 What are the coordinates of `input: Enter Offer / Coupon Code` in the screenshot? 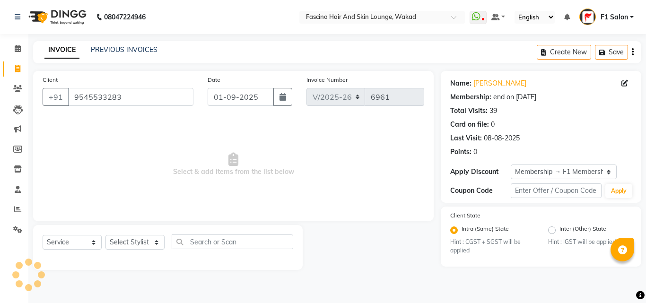 It's located at (556, 191).